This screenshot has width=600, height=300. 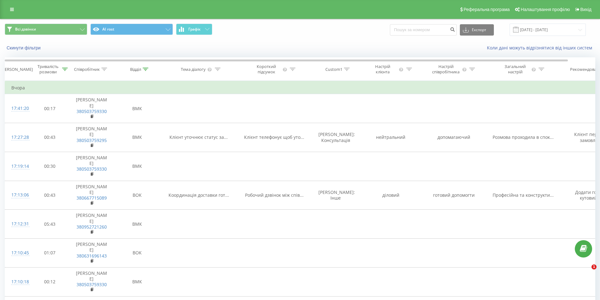 What do you see at coordinates (193, 69) in the screenshot?
I see `div: Тема діалогу` at bounding box center [193, 69].